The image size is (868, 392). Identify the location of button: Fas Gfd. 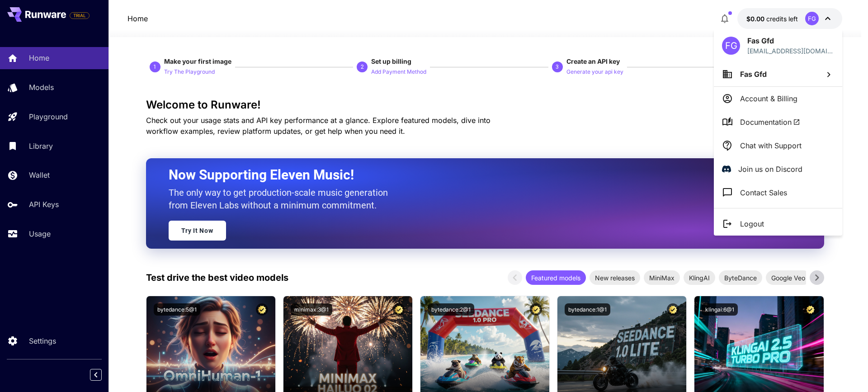
(779, 74).